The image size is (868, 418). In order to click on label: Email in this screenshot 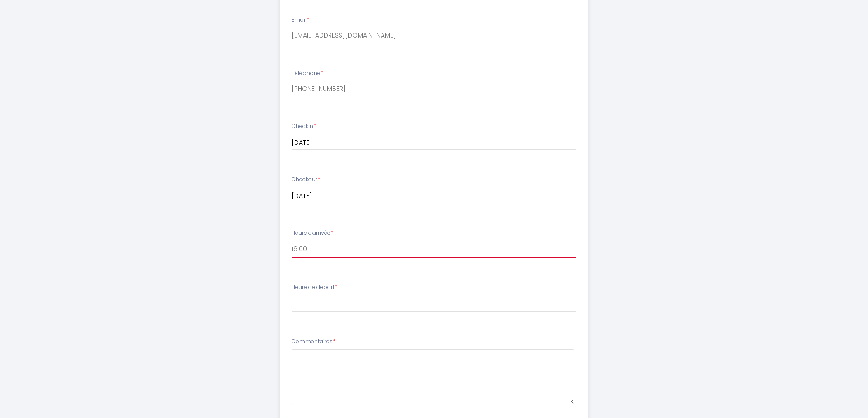, I will do `click(300, 20)`.